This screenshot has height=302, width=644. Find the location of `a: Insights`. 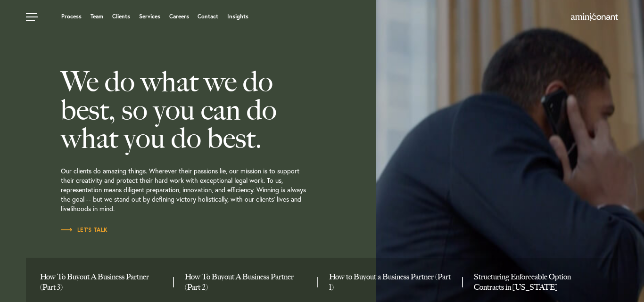

a: Insights is located at coordinates (237, 16).